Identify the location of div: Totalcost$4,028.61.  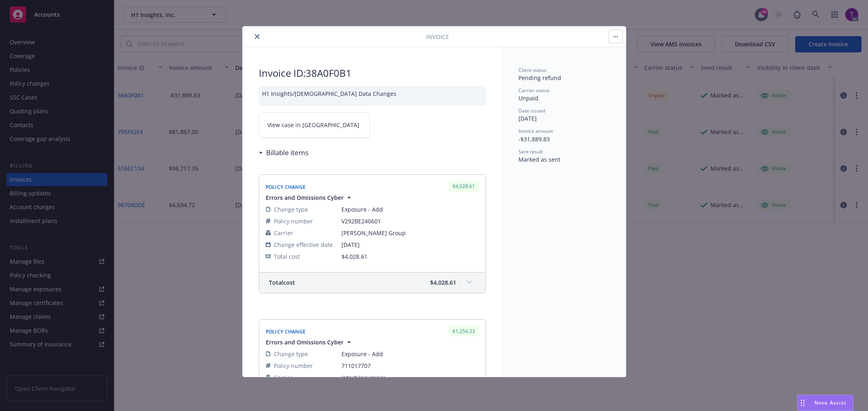
(373, 283).